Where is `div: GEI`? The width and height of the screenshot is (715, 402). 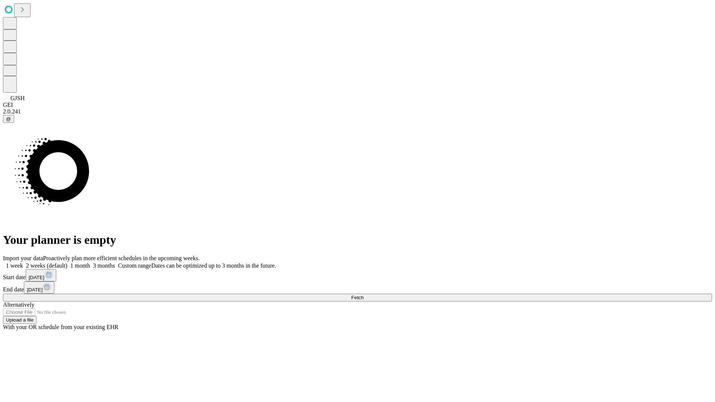
div: GEI is located at coordinates (358, 105).